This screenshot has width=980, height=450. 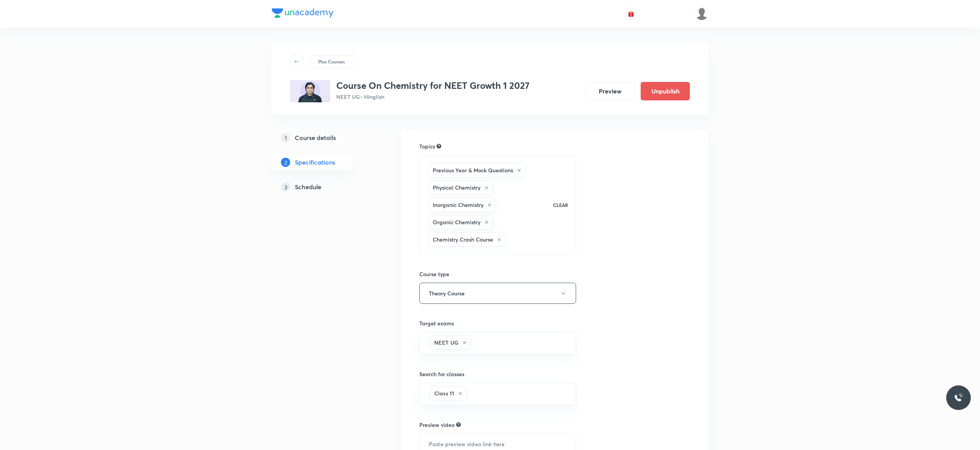 What do you see at coordinates (324, 138) in the screenshot?
I see `a: 1Course details` at bounding box center [324, 138].